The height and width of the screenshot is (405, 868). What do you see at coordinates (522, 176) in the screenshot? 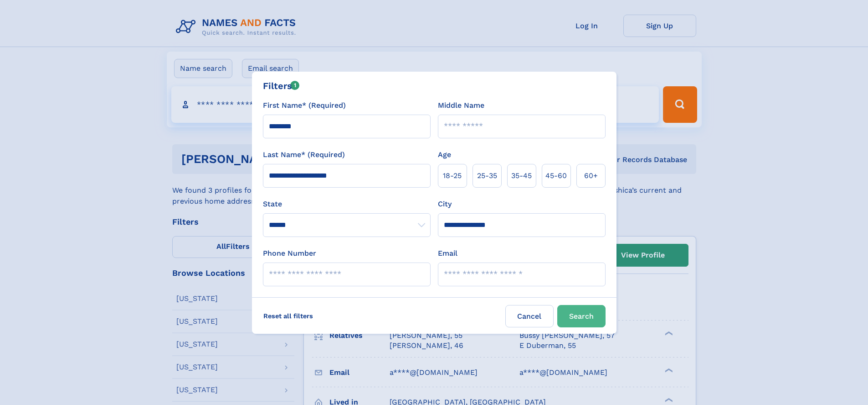
I see `span: 35‑45` at bounding box center [522, 176].